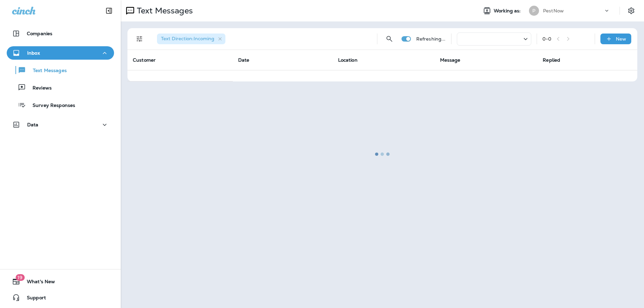 The height and width of the screenshot is (308, 644). I want to click on button: Reviews, so click(60, 87).